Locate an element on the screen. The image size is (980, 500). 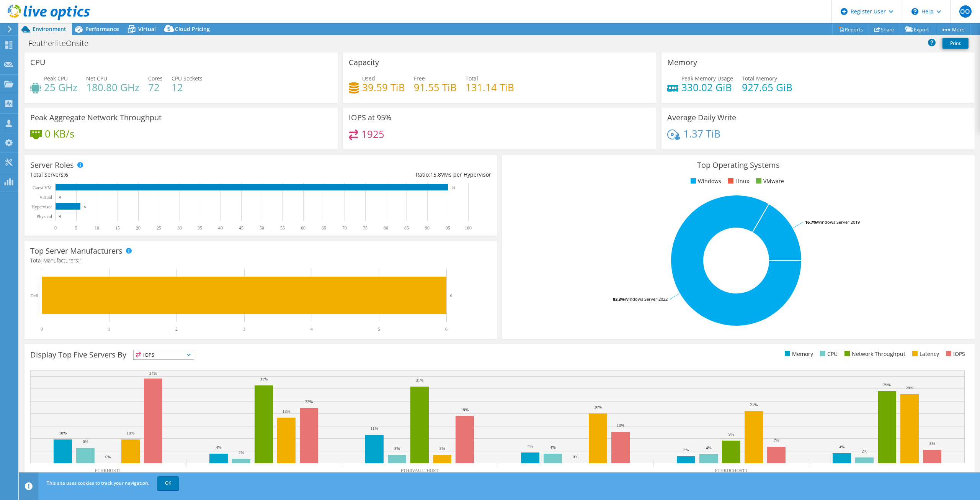
text: 18% is located at coordinates (287, 411).